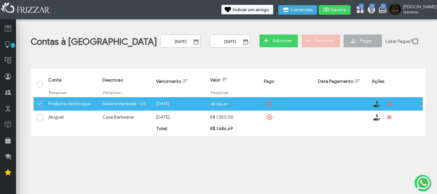 This screenshot has height=194, width=437. What do you see at coordinates (39, 84) in the screenshot?
I see `div: Selecionar tudo` at bounding box center [39, 84].